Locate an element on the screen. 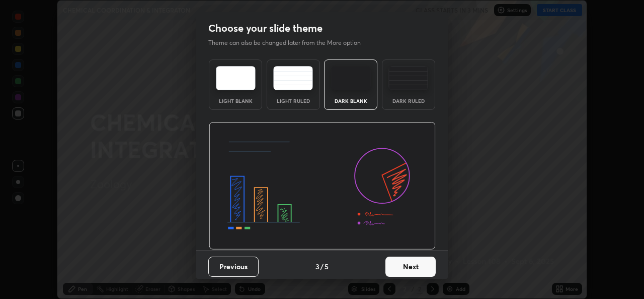  div: Dark Ruled is located at coordinates (409, 100).